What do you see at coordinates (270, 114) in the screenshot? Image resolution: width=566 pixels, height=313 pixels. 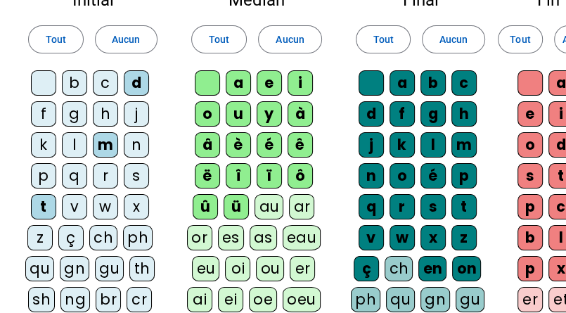 I see `div: y` at bounding box center [270, 114].